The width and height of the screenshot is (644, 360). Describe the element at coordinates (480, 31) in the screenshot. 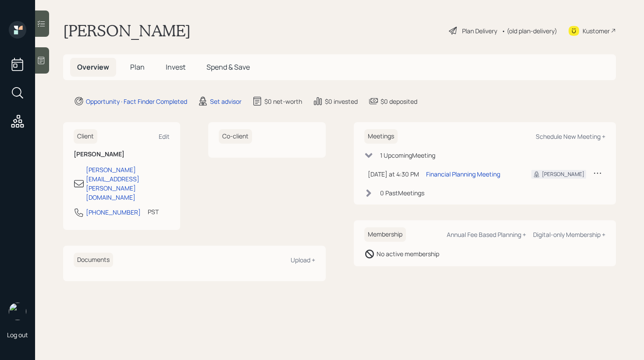

I see `div: Plan Delivery` at that location.